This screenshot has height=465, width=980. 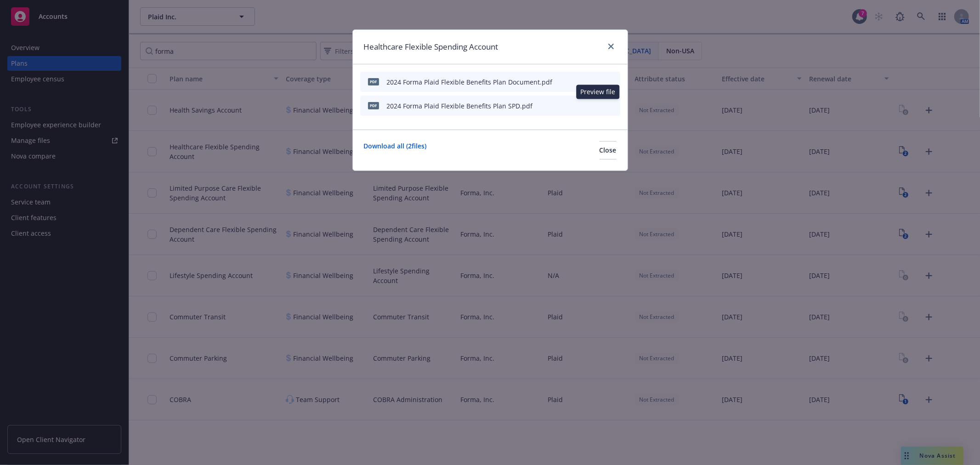 What do you see at coordinates (611, 46) in the screenshot?
I see `a: close` at bounding box center [611, 46].